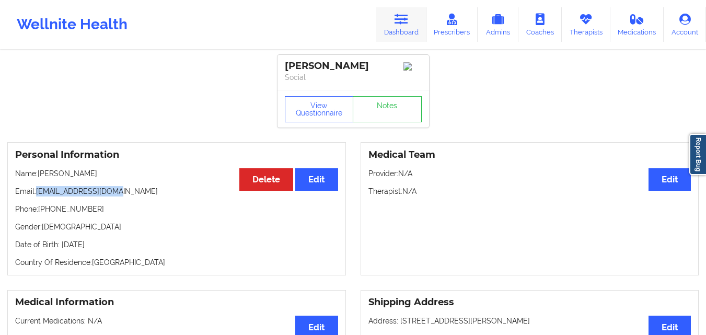 The height and width of the screenshot is (335, 706). I want to click on a: Medications, so click(637, 25).